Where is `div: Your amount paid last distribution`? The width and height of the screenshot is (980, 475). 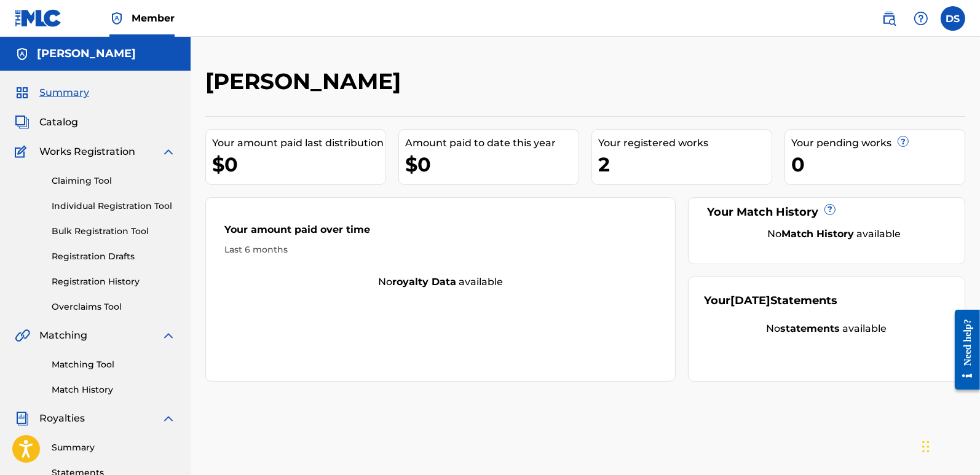 div: Your amount paid last distribution is located at coordinates (299, 143).